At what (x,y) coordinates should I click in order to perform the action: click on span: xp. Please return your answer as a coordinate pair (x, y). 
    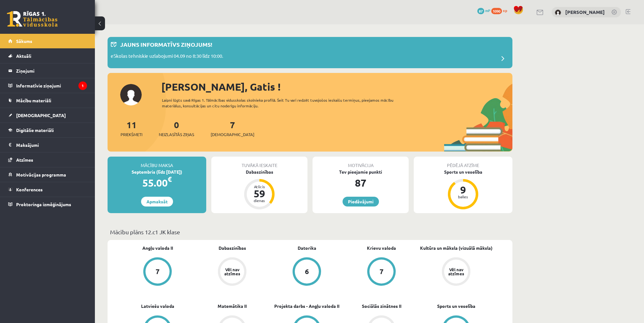
    Looking at the image, I should click on (505, 10).